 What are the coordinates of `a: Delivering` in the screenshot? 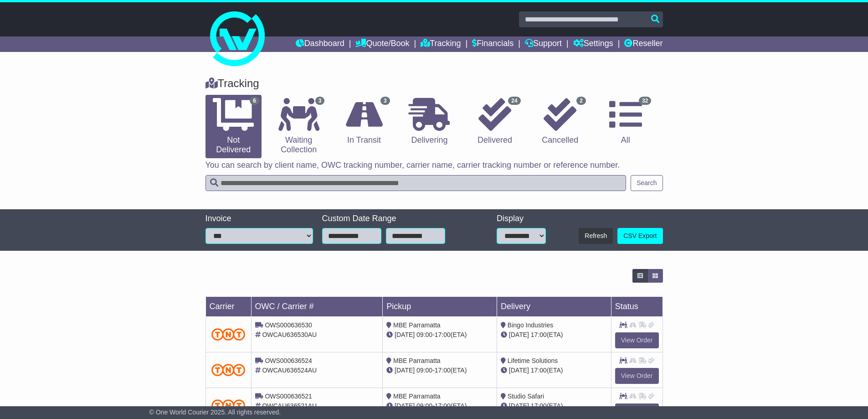 It's located at (429, 122).